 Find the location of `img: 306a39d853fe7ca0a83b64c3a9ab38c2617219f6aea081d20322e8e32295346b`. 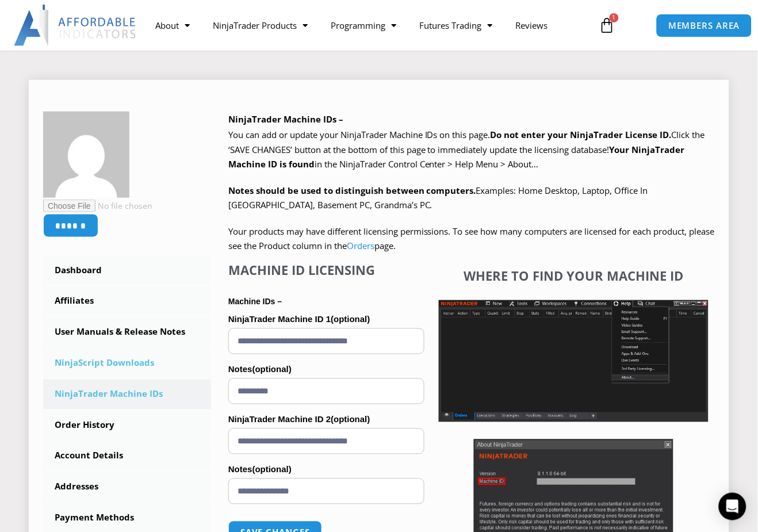

img: 306a39d853fe7ca0a83b64c3a9ab38c2617219f6aea081d20322e8e32295346b is located at coordinates (86, 155).